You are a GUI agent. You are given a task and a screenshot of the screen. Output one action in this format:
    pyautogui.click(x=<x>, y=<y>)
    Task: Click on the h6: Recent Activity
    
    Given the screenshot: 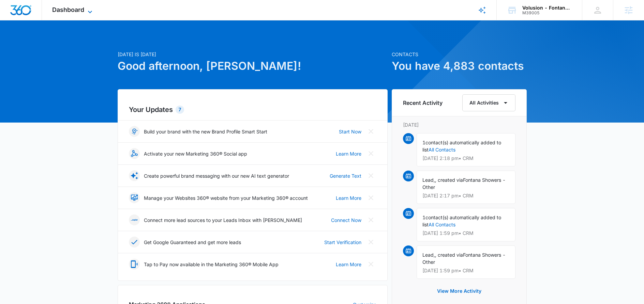 What is the action you would take?
    pyautogui.click(x=423, y=103)
    